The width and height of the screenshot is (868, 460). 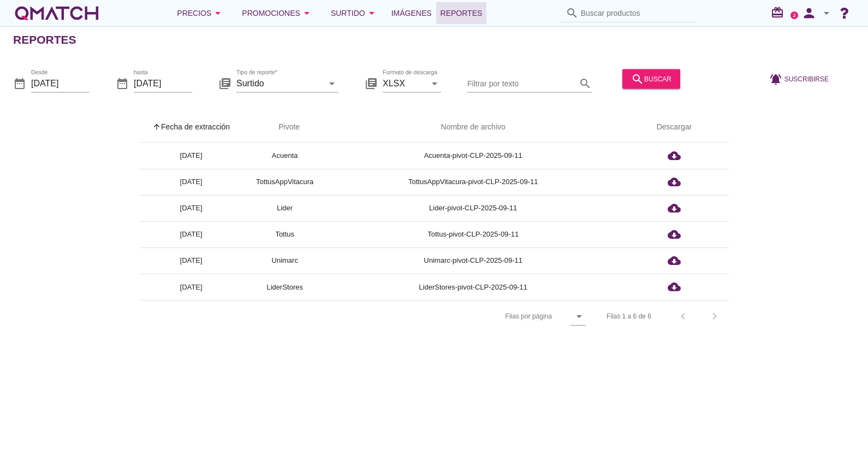 I want to click on th: Nombre de archivo: Not sorted., so click(x=473, y=127).